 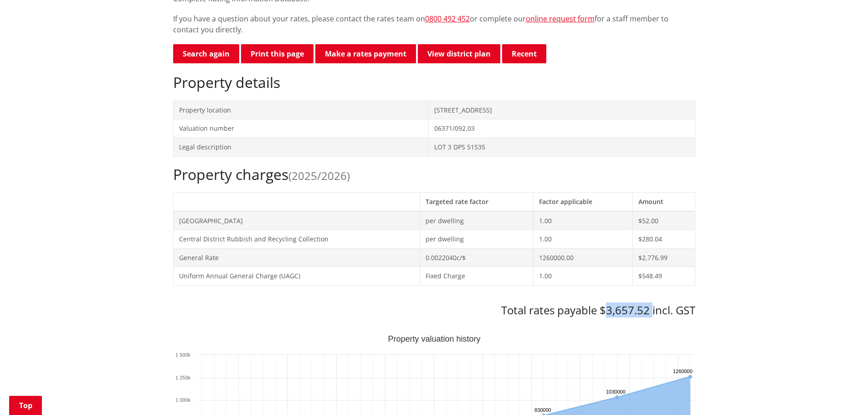 What do you see at coordinates (617, 397) in the screenshot?
I see `path: Wednesday, Jun 30, 12:00, 1,030,000. Capital Value.` at bounding box center [617, 397].